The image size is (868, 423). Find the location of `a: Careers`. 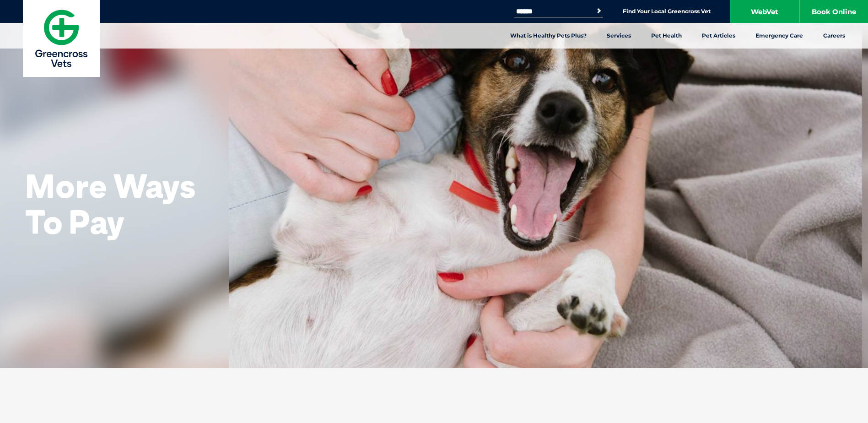

a: Careers is located at coordinates (834, 36).